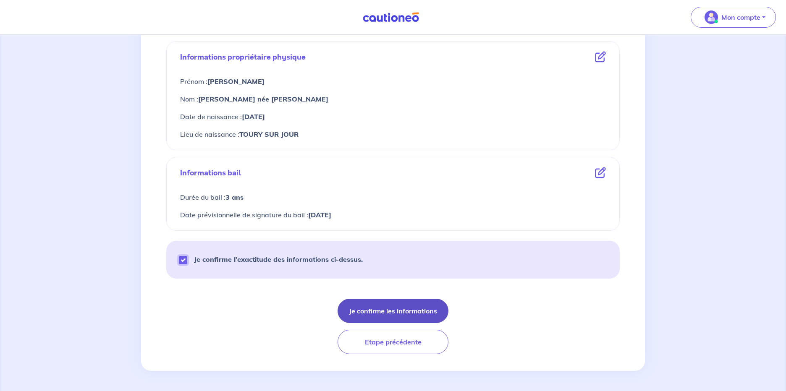 This screenshot has width=786, height=391. What do you see at coordinates (243, 57) in the screenshot?
I see `p: Informations propriétaire physique` at bounding box center [243, 57].